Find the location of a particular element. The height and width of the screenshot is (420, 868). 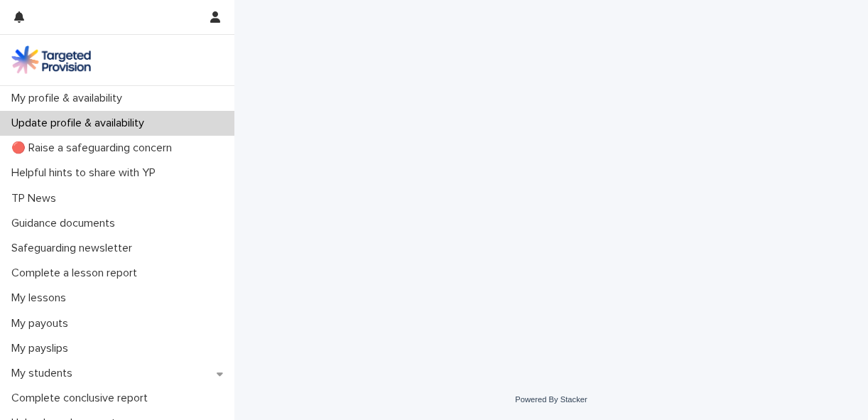

p: Guidance documents is located at coordinates (66, 223).